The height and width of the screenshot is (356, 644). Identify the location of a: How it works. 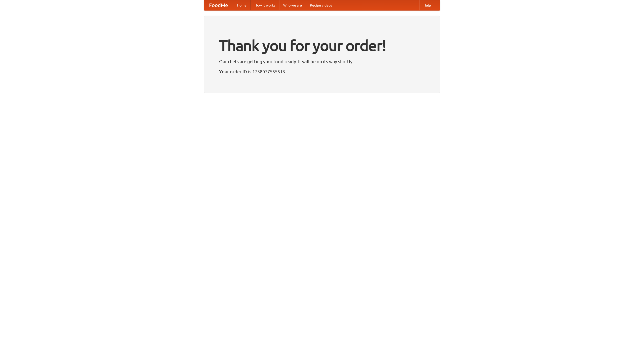
(265, 5).